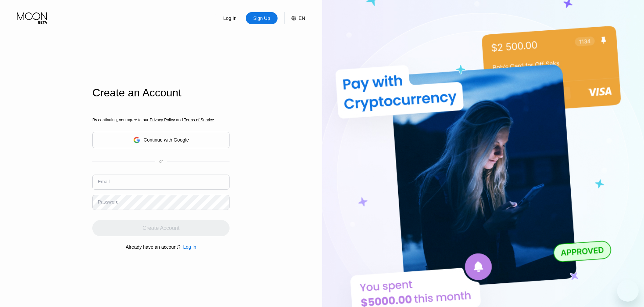 The height and width of the screenshot is (307, 644). Describe the element at coordinates (261, 18) in the screenshot. I see `div: Sign Up` at that location.